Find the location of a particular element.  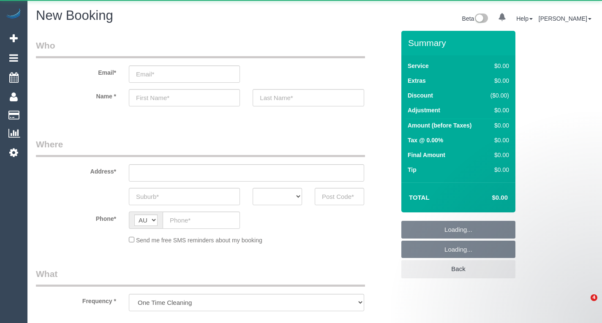

label: Phone* is located at coordinates (76, 217).